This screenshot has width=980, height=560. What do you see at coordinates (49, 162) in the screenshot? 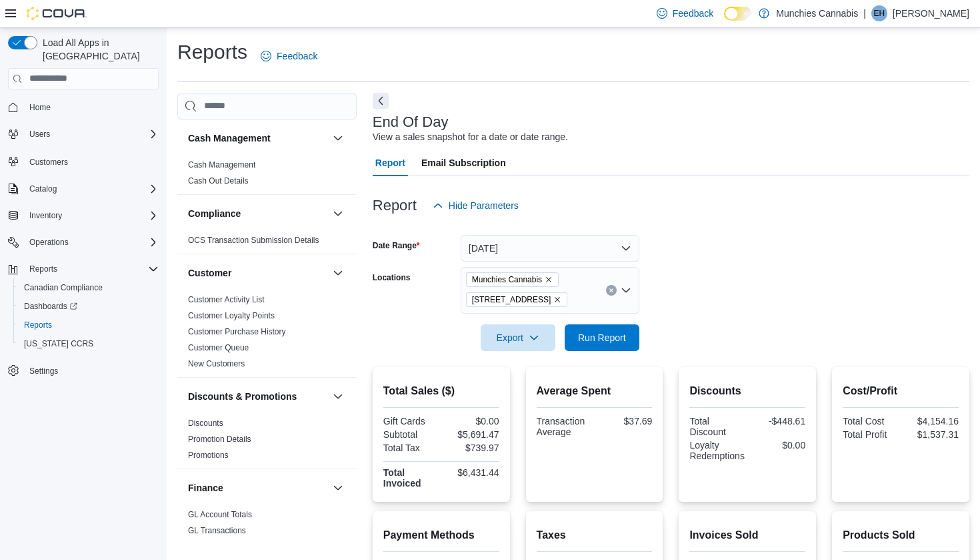
I see `a: Customers` at bounding box center [49, 162].